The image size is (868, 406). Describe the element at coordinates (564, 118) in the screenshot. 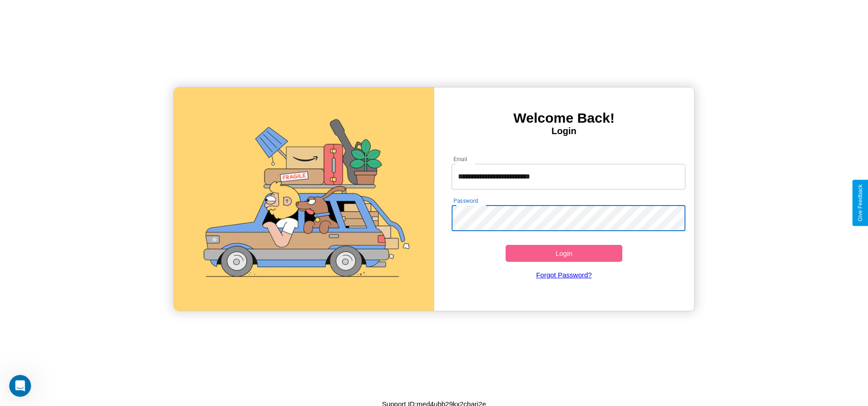

I see `h3: Welcome Back!` at that location.